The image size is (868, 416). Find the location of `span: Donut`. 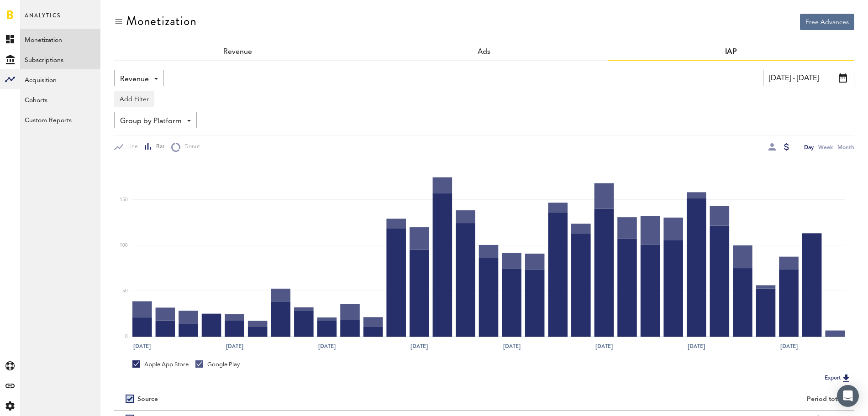

span: Donut is located at coordinates (190, 147).